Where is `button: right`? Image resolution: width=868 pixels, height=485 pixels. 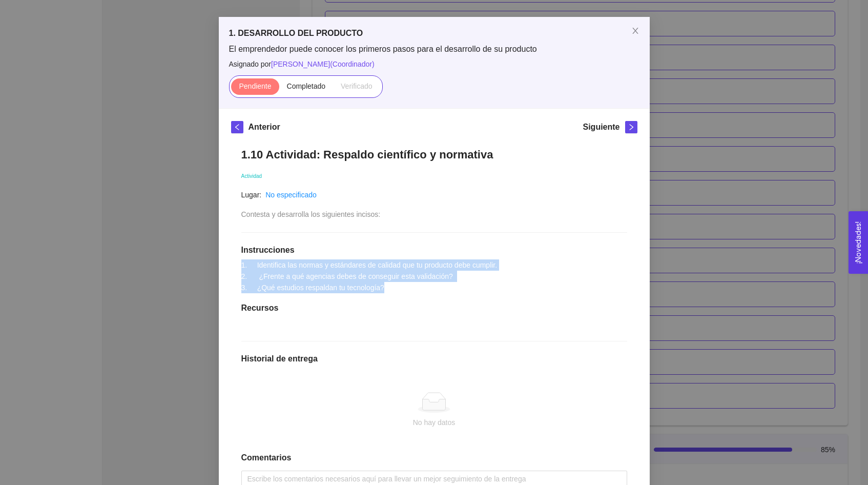 button: right is located at coordinates (631, 127).